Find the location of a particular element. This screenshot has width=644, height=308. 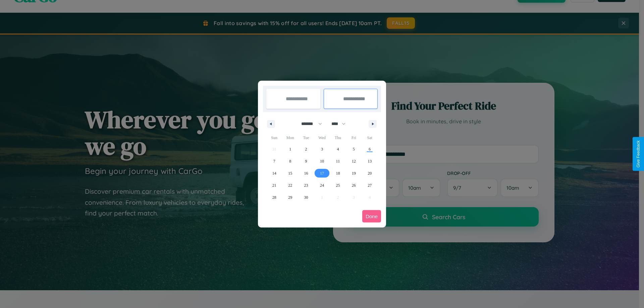

button: 27 is located at coordinates (369, 185).